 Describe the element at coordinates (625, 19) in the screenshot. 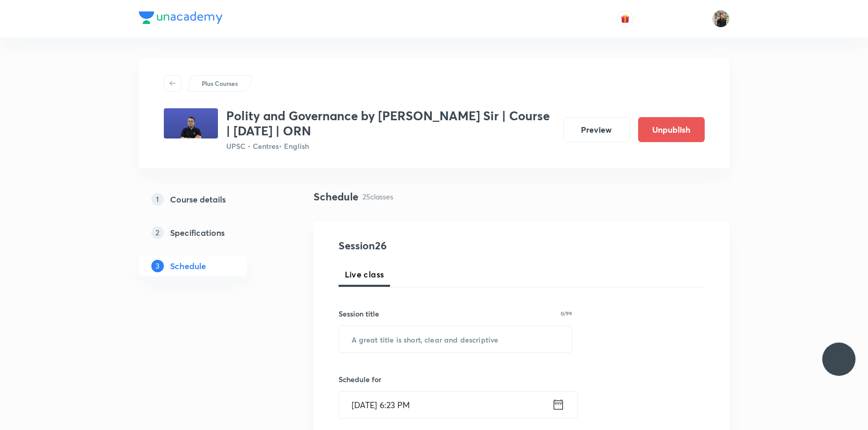

I see `img: avatar` at that location.